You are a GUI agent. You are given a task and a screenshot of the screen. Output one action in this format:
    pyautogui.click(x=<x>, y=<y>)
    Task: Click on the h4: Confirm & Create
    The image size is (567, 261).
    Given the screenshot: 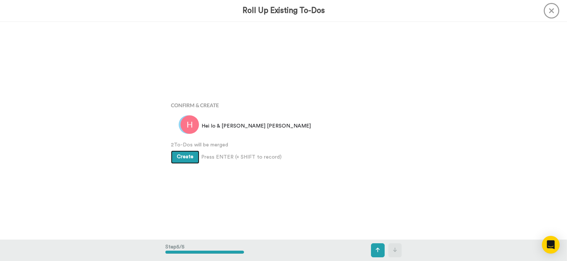 What is the action you would take?
    pyautogui.click(x=284, y=105)
    